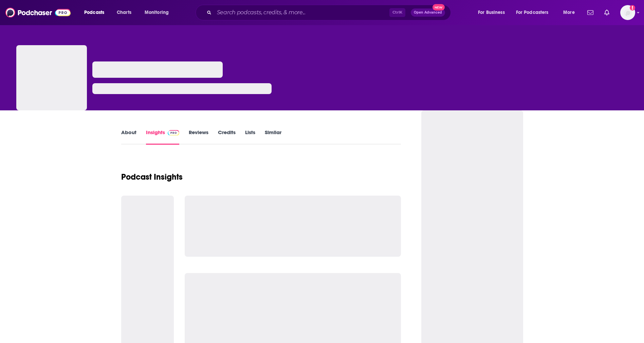 This screenshot has width=644, height=343. What do you see at coordinates (38, 13) in the screenshot?
I see `img: Podchaser - Follow, Share and Rate Podcasts` at bounding box center [38, 13].